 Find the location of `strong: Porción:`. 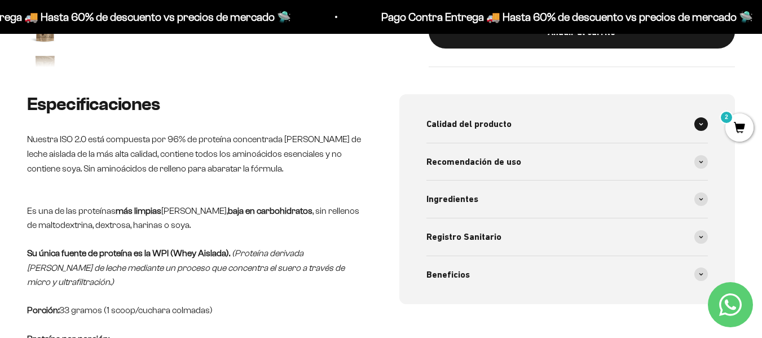

strong: Porción: is located at coordinates (43, 310).